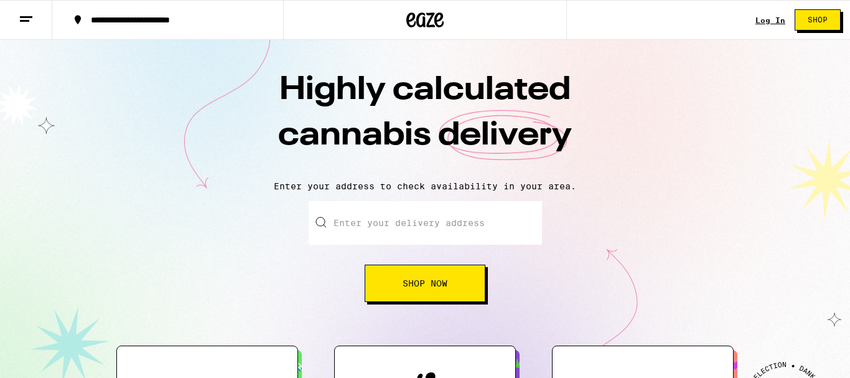 This screenshot has height=378, width=850. Describe the element at coordinates (425, 283) in the screenshot. I see `button: Shop Now` at that location.